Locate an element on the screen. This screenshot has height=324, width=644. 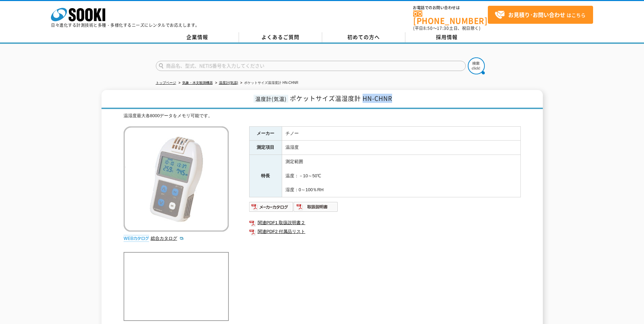
img: メーカーカタログ is located at coordinates (271, 207).